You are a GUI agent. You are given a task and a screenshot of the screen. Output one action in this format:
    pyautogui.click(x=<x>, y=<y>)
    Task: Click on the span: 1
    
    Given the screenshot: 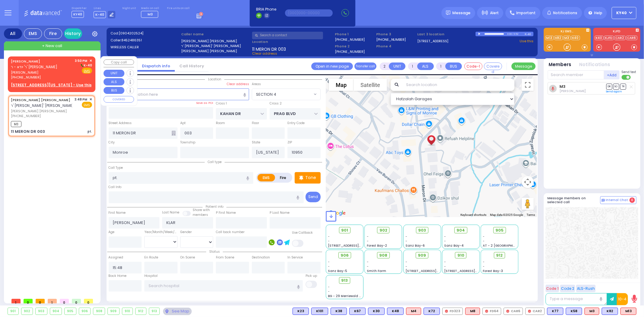 What is the action you would take?
    pyautogui.click(x=52, y=301)
    